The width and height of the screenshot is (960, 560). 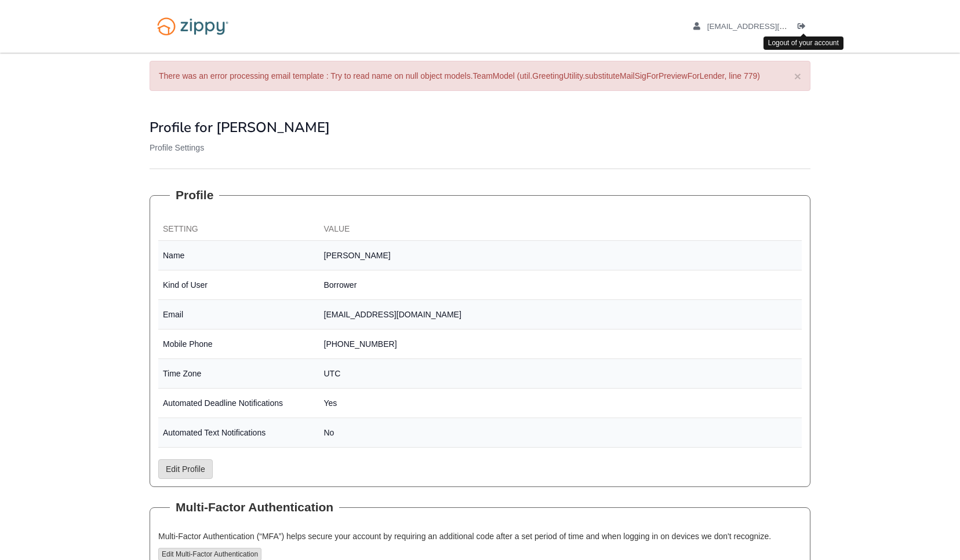 What do you see at coordinates (239, 344) in the screenshot?
I see `td: Mobile Phone` at bounding box center [239, 344].